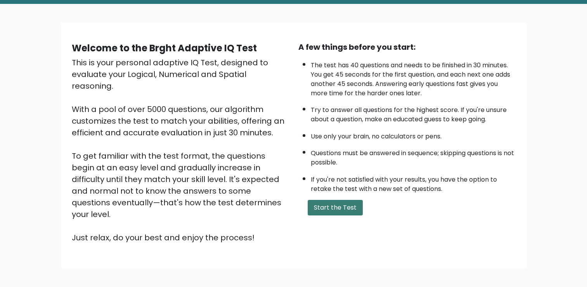 The width and height of the screenshot is (587, 287). Describe the element at coordinates (407, 47) in the screenshot. I see `div: A few things before you start:` at that location.